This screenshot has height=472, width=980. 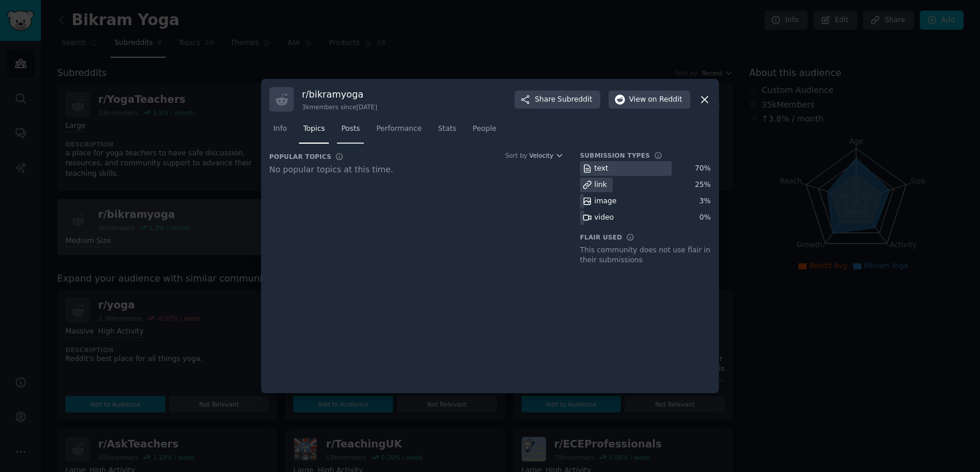 I want to click on button: Velocity, so click(x=546, y=155).